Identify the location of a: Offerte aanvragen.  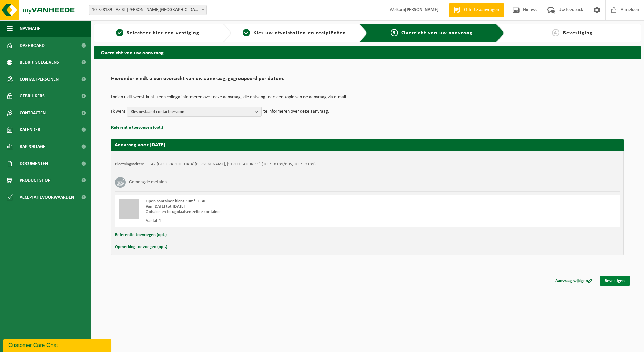
(476, 10).